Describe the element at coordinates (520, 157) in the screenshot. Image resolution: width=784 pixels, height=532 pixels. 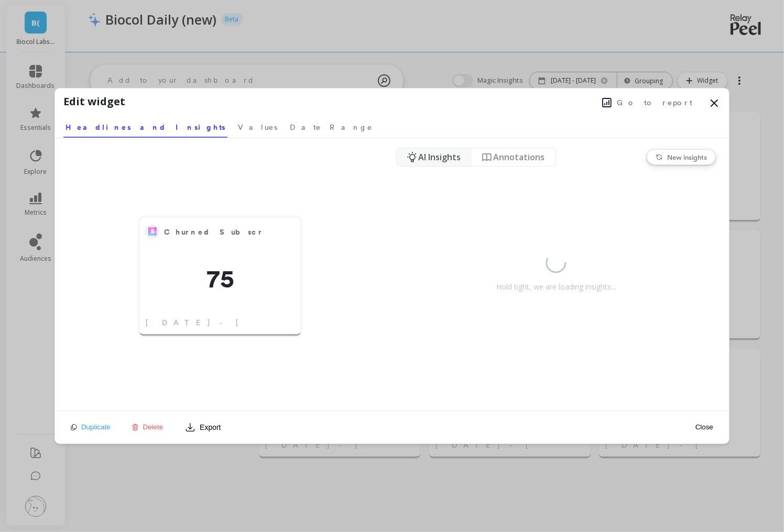
I see `span: Annotations` at that location.